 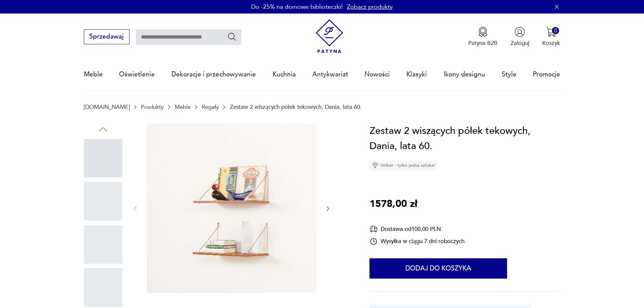 What do you see at coordinates (439, 269) in the screenshot?
I see `button: Dodaj do koszyka` at bounding box center [439, 269].